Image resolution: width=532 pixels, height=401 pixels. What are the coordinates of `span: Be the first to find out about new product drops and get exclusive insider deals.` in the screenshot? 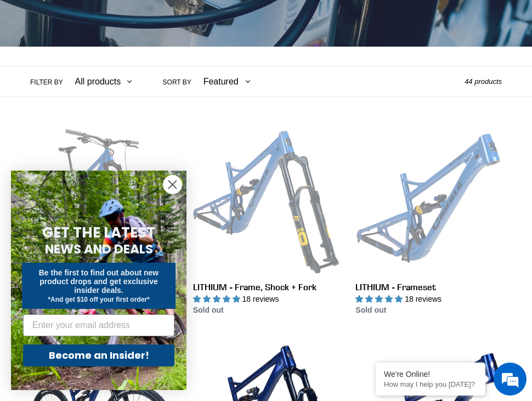 It's located at (99, 281).